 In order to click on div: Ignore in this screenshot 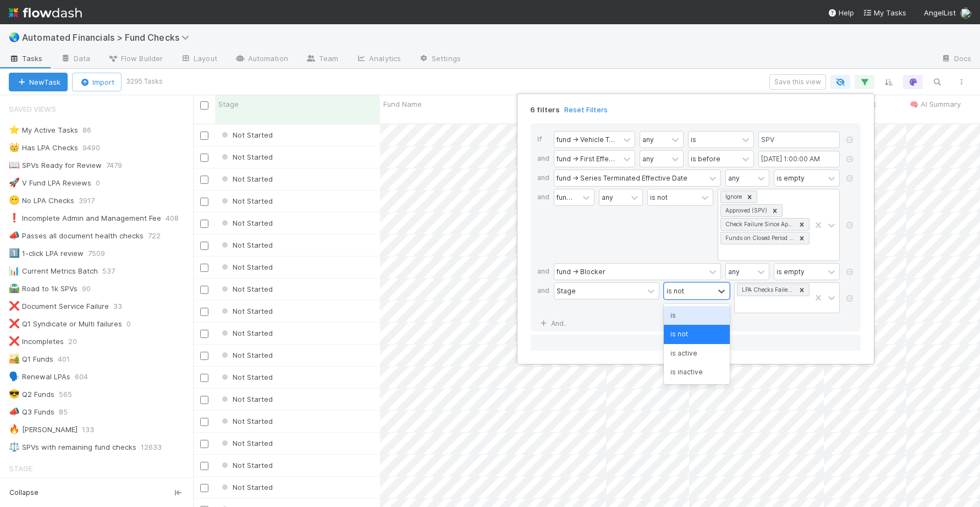, I will do `click(733, 196)`.